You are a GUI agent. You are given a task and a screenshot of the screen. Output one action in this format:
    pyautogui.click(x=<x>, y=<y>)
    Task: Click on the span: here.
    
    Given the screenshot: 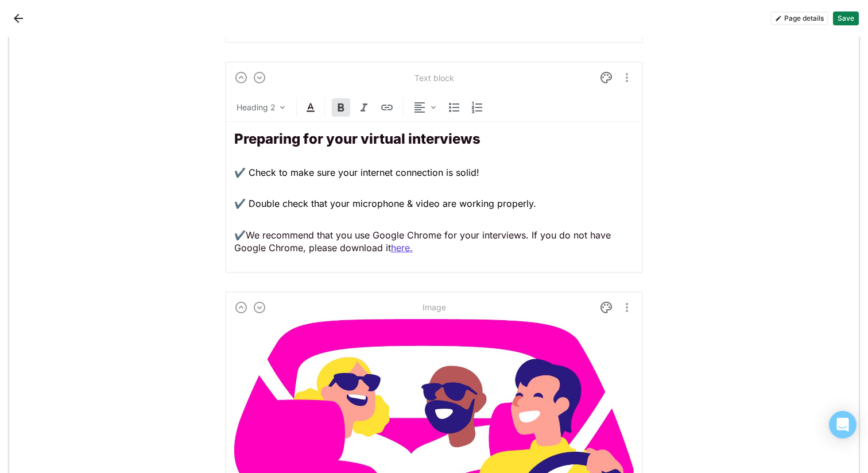 What is the action you would take?
    pyautogui.click(x=402, y=247)
    